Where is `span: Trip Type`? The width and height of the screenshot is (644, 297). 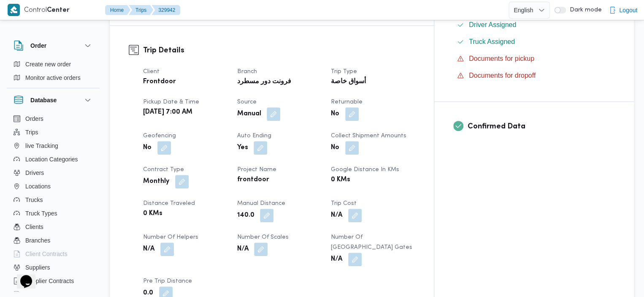 span: Trip Type is located at coordinates (344, 72).